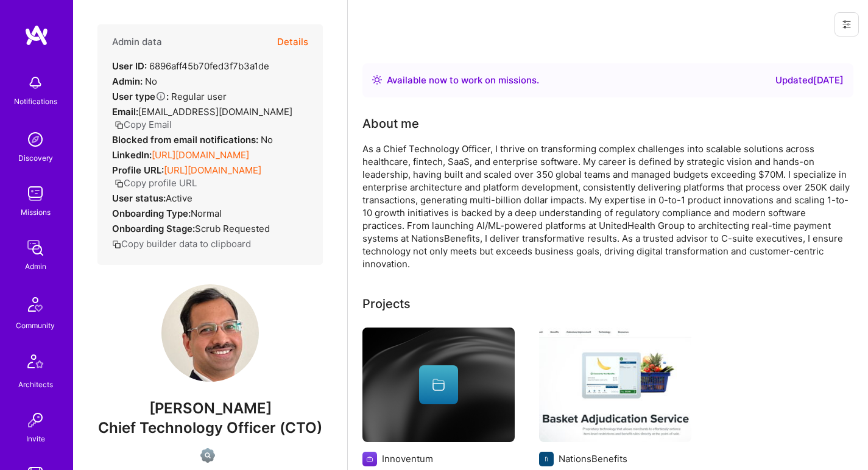 This screenshot has height=470, width=868. Describe the element at coordinates (390, 124) in the screenshot. I see `div: About me` at that location.